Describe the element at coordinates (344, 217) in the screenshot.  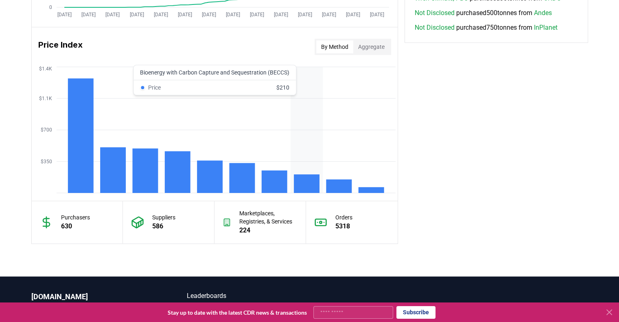
I see `p: Orders` at that location.